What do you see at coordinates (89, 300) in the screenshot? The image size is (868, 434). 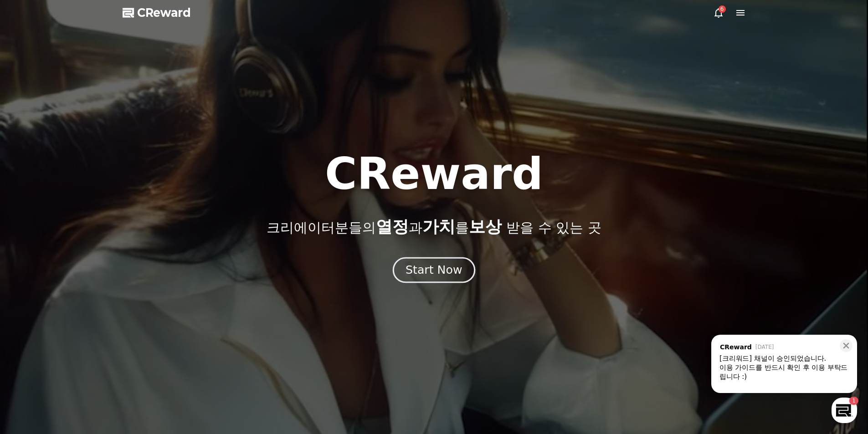 I see `a: 1대화` at bounding box center [89, 300].